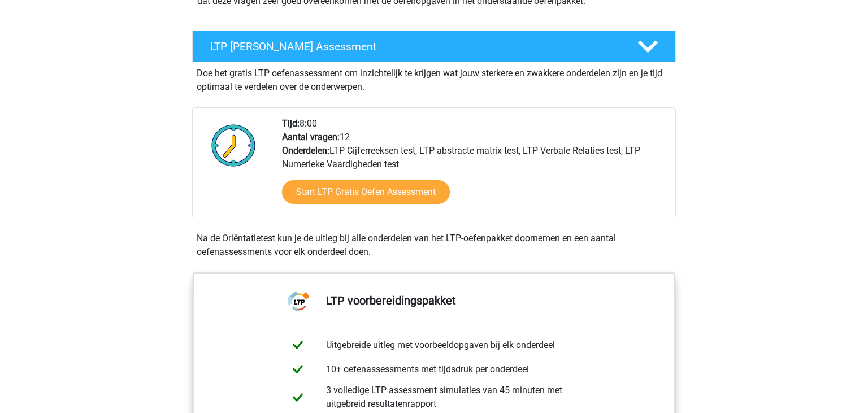 This screenshot has width=868, height=413. Describe the element at coordinates (234, 145) in the screenshot. I see `img: Klok` at that location.